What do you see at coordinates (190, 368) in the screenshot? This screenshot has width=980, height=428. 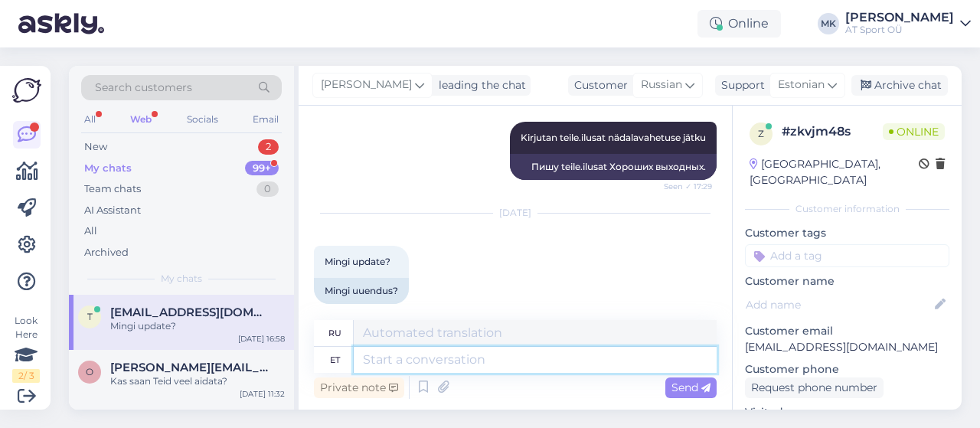 I see `span: oliver.zereen@gmail.com` at bounding box center [190, 368].